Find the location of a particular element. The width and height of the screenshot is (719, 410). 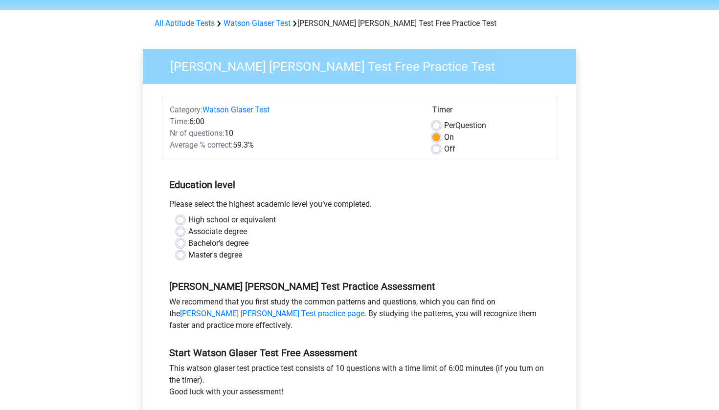

div: 10 is located at coordinates (293, 133).